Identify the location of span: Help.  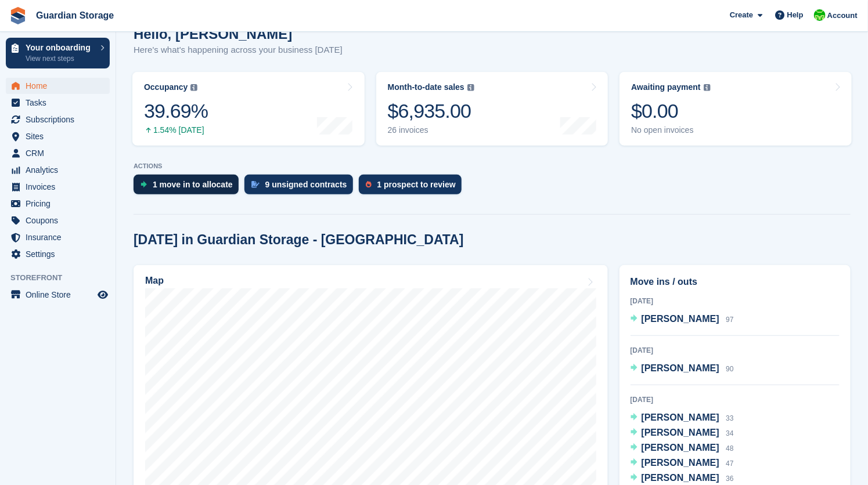
(795, 15).